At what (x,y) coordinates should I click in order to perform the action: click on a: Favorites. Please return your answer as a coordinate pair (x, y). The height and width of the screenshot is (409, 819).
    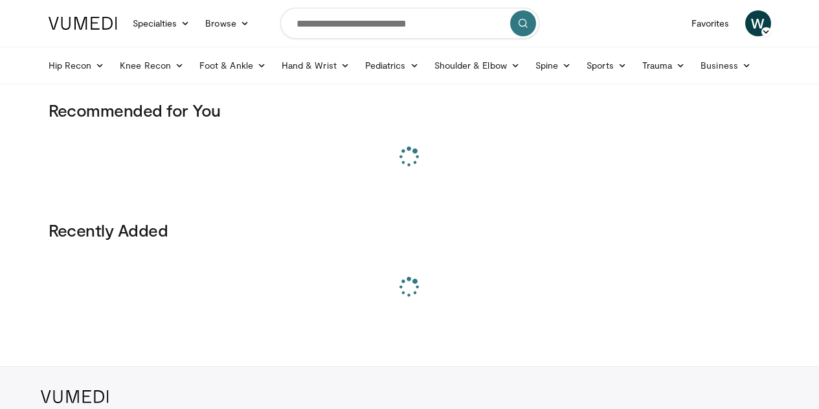
    Looking at the image, I should click on (711, 23).